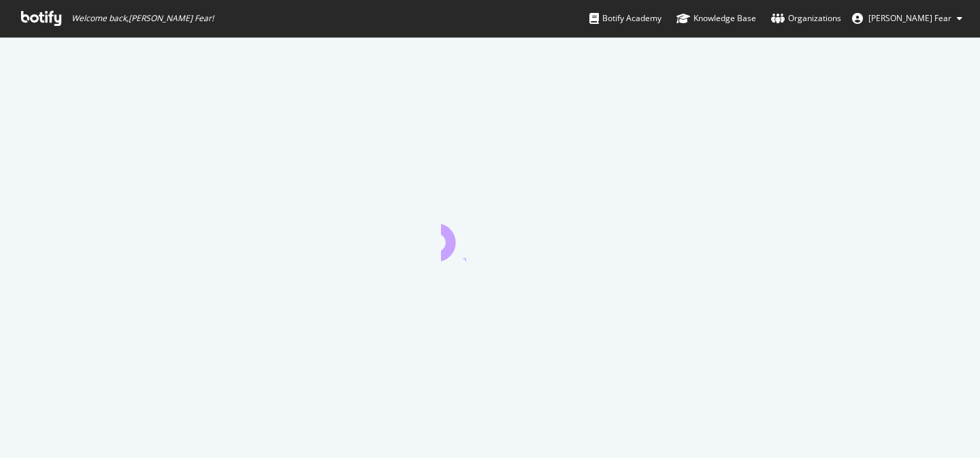  I want to click on span: Hazel Fear, so click(910, 17).